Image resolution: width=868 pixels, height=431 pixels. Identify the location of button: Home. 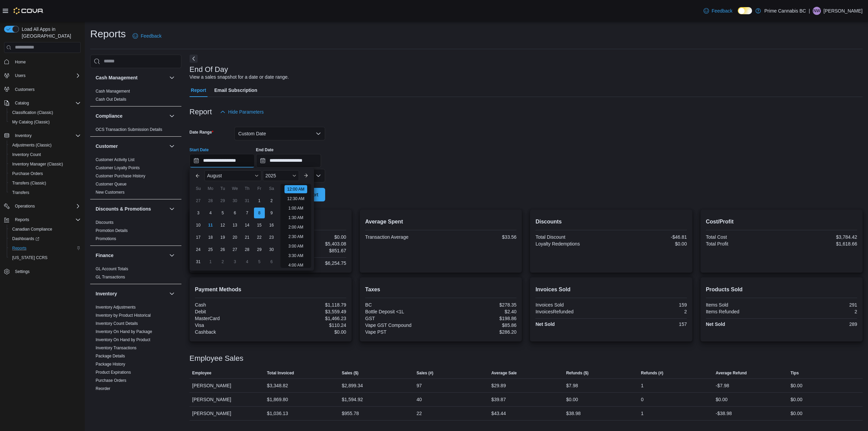
(42, 62).